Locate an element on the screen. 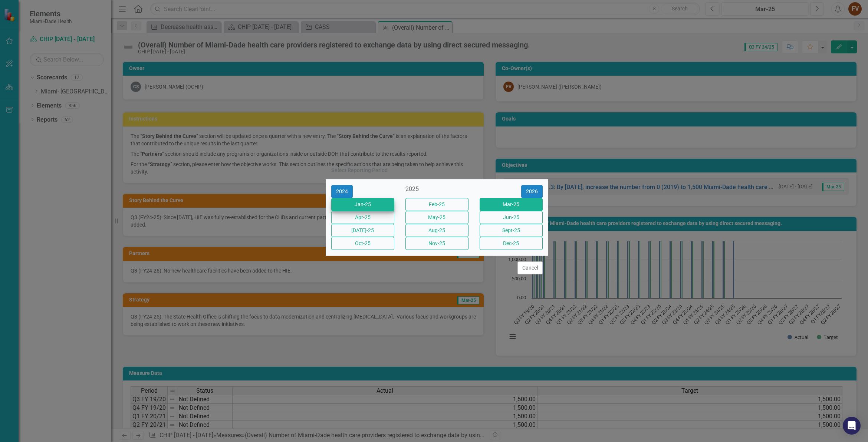 Image resolution: width=868 pixels, height=442 pixels. div: 2025 is located at coordinates (437, 189).